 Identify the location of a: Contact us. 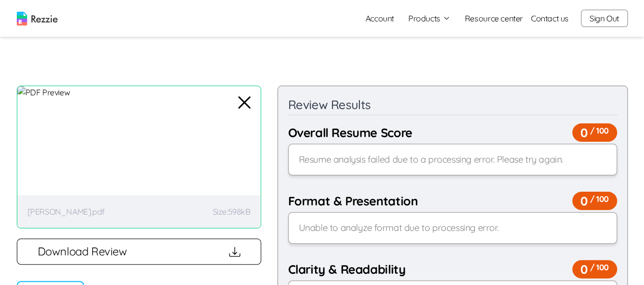
(550, 19).